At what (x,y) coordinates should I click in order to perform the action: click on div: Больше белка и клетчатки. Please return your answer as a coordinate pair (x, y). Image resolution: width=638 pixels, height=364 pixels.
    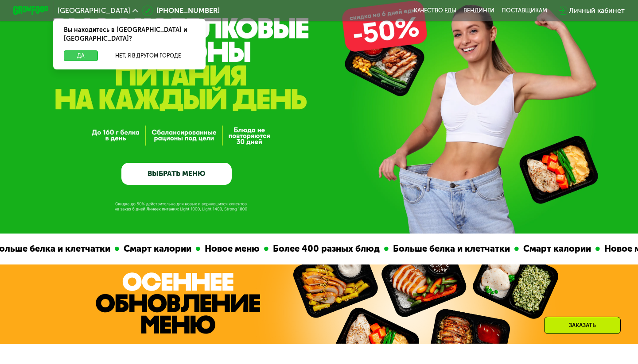
    Looking at the image, I should click on (450, 249).